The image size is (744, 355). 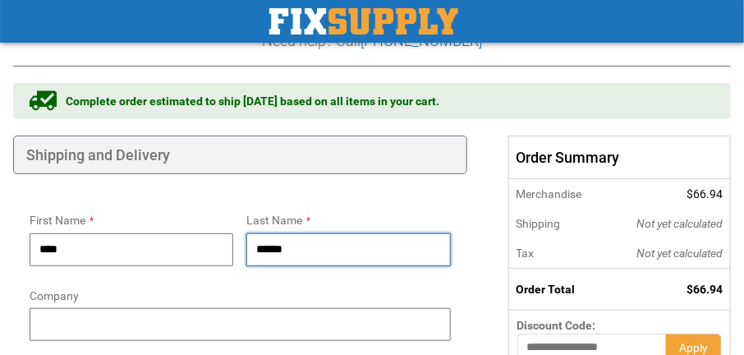 What do you see at coordinates (364, 21) in the screenshot?
I see `img: Fix Industrial Supply` at bounding box center [364, 21].